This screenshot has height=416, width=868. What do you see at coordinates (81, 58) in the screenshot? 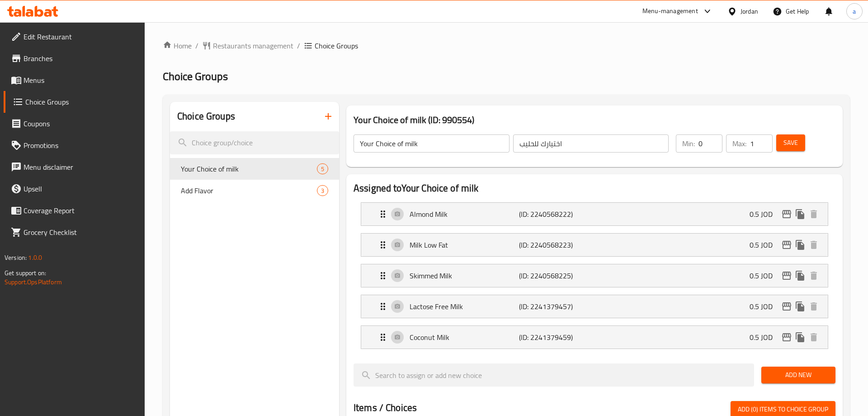
I see `span: Branches` at bounding box center [81, 58].